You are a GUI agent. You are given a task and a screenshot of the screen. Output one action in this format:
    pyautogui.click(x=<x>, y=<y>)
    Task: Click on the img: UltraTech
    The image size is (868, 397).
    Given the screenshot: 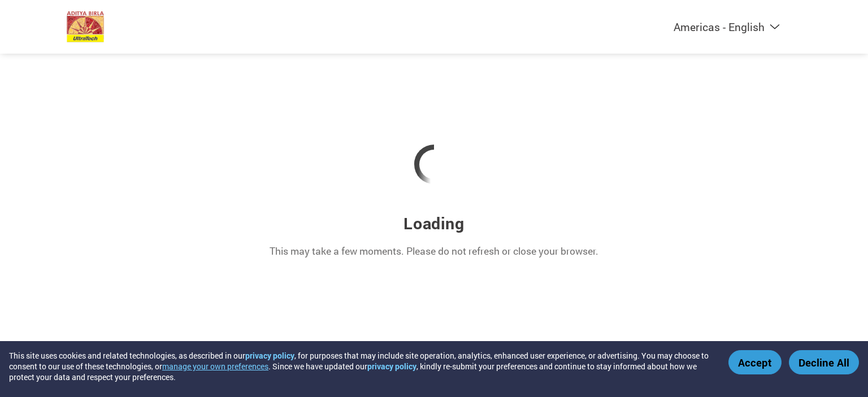 What is the action you would take?
    pyautogui.click(x=85, y=26)
    